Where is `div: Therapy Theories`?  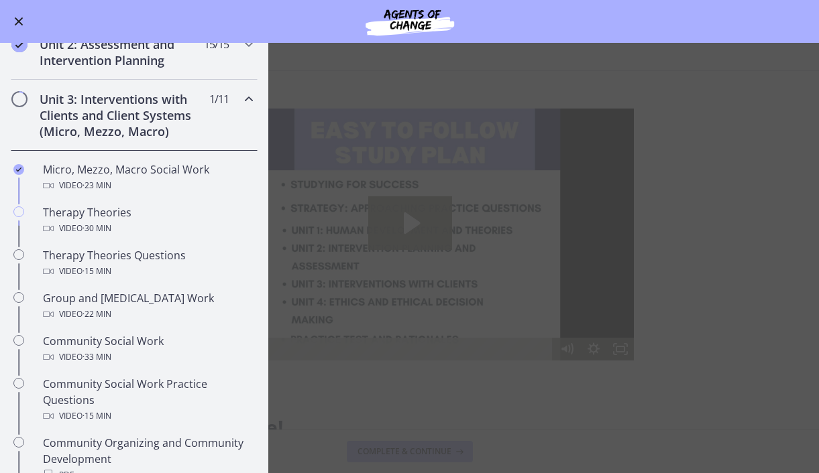
div: Therapy Theories is located at coordinates (148, 221).